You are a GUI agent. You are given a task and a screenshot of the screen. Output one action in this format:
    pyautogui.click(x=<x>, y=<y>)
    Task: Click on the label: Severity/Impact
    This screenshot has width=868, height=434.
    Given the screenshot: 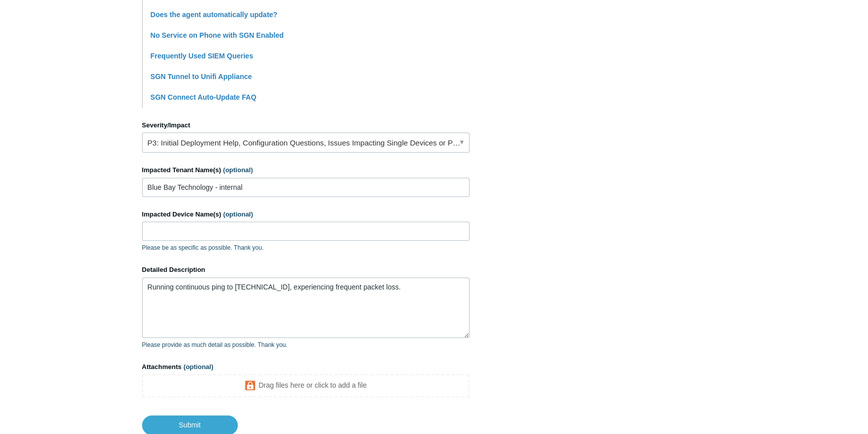 What is the action you would take?
    pyautogui.click(x=305, y=126)
    